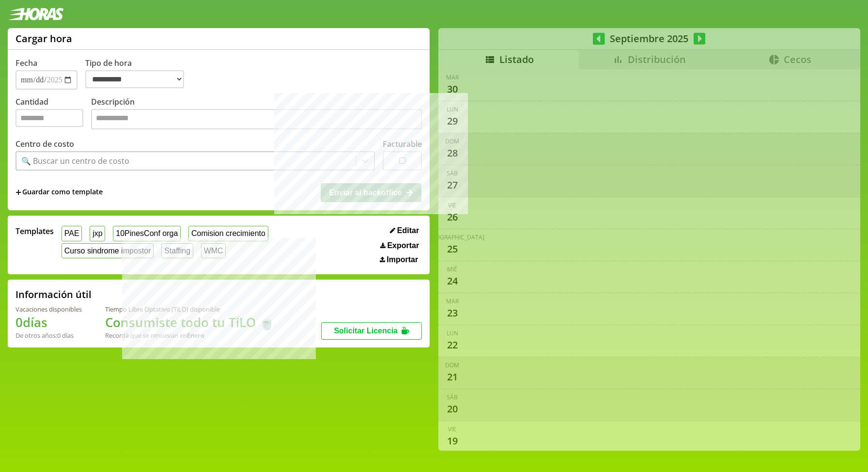 The image size is (868, 472). What do you see at coordinates (403, 245) in the screenshot?
I see `span: Exportar` at bounding box center [403, 245].